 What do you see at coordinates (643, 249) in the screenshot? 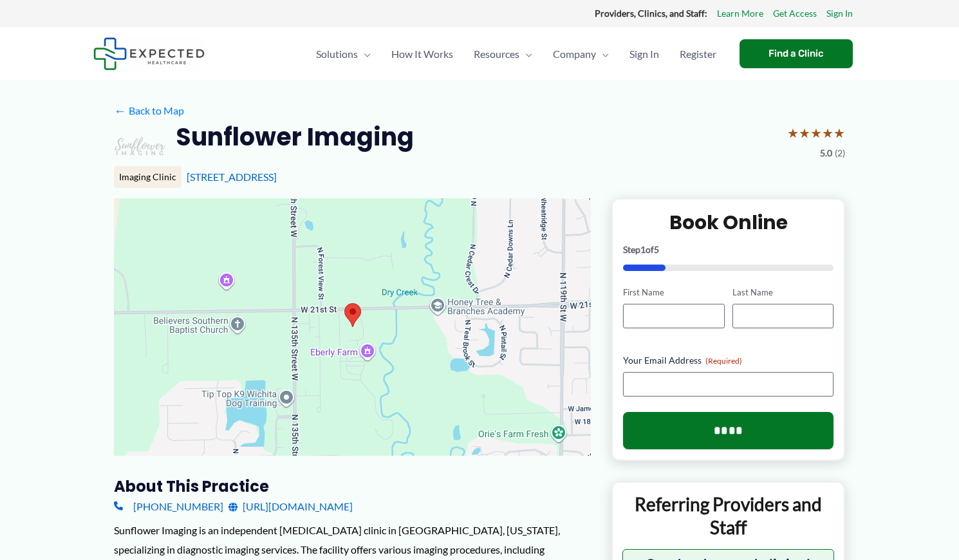
I see `span: 1` at bounding box center [643, 249].